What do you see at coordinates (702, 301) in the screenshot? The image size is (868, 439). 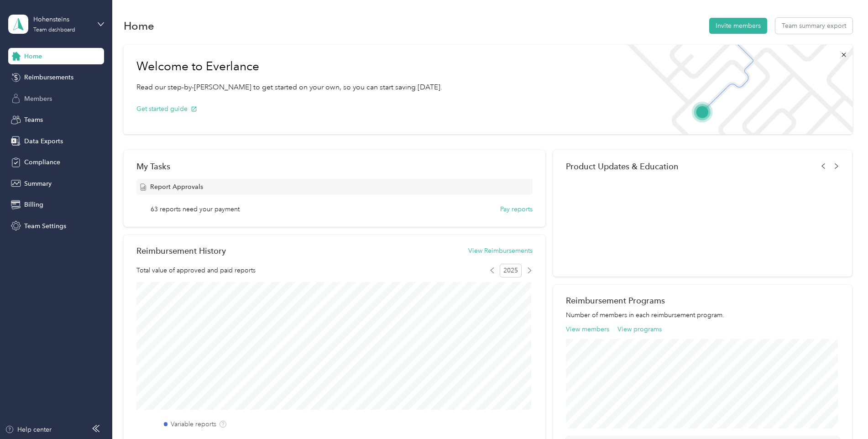 I see `h2: Reimbursement Programs` at bounding box center [702, 301].